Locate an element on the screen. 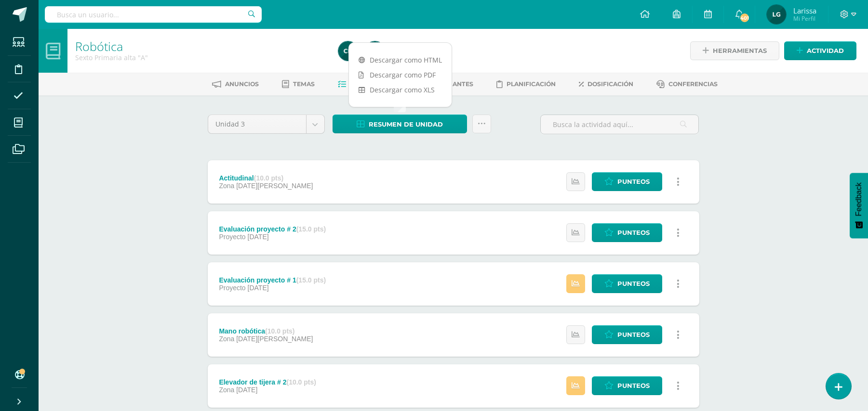  a: Temas is located at coordinates (298, 84).